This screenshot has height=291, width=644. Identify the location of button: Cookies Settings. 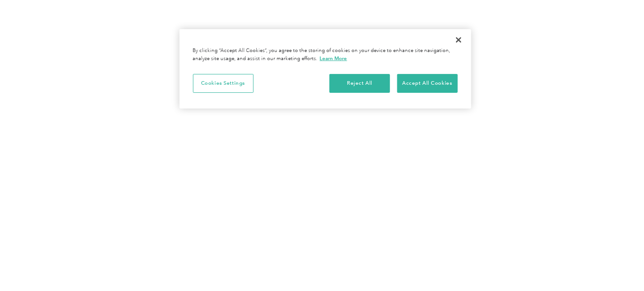
(223, 84).